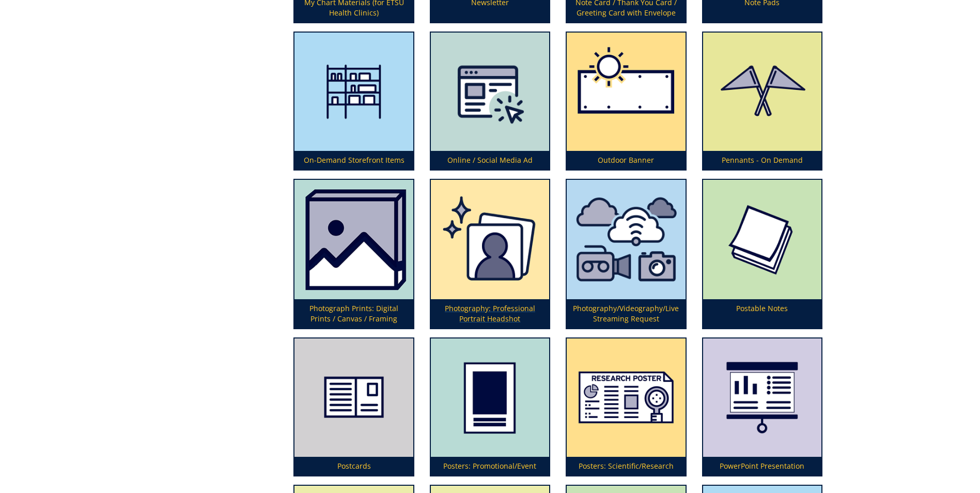 Image resolution: width=980 pixels, height=493 pixels. I want to click on p: Photography/Videography/Live Streaming Request, so click(626, 314).